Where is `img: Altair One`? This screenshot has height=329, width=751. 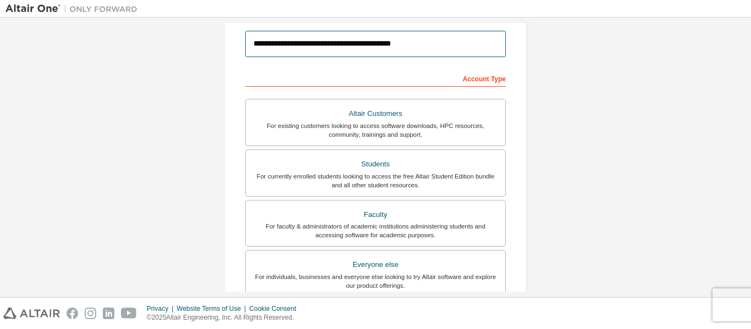 img: Altair One is located at coordinates (74, 9).